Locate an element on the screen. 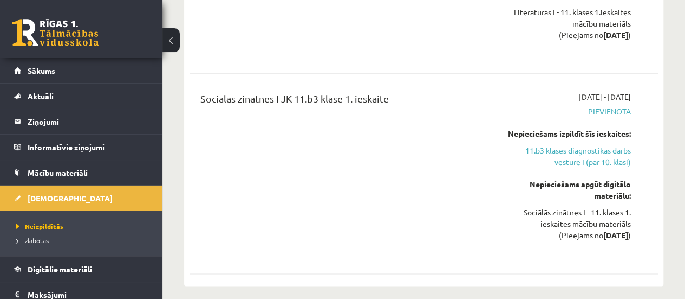 This screenshot has height=299, width=685. a: Rīgas 1. Tālmācības vidusskola is located at coordinates (55, 33).